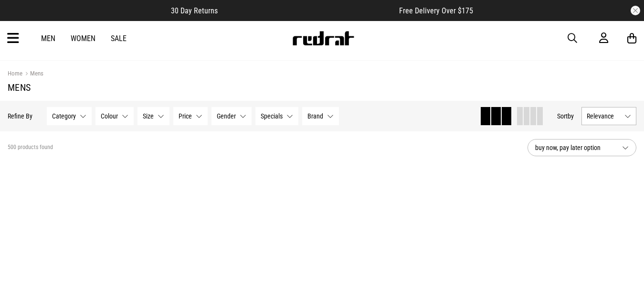 This screenshot has height=290, width=644. What do you see at coordinates (20, 116) in the screenshot?
I see `p: Refine By` at bounding box center [20, 116].